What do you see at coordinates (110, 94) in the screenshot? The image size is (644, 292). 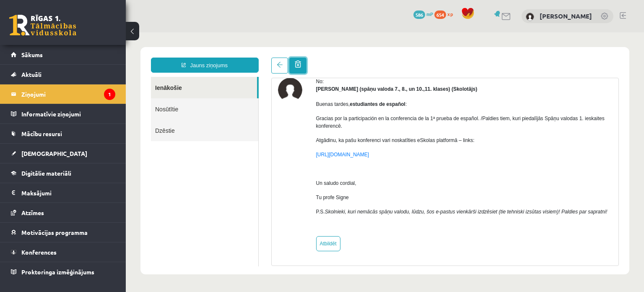 I see `i: 1` at bounding box center [110, 94].